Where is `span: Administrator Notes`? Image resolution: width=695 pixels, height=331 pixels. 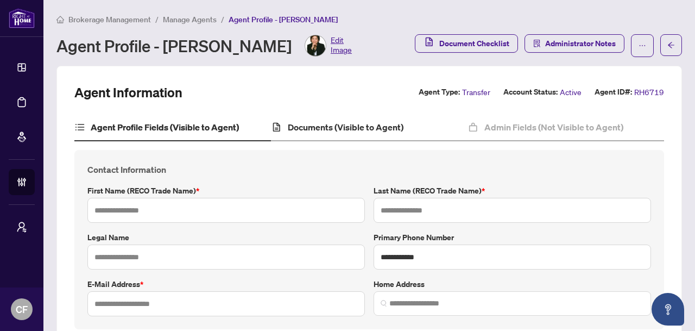
span: Administrator Notes is located at coordinates (580, 43).